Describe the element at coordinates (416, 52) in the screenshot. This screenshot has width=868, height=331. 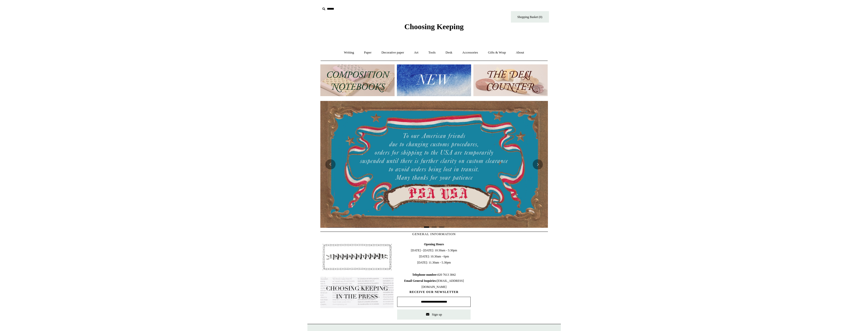
I see `a: Art` at that location.